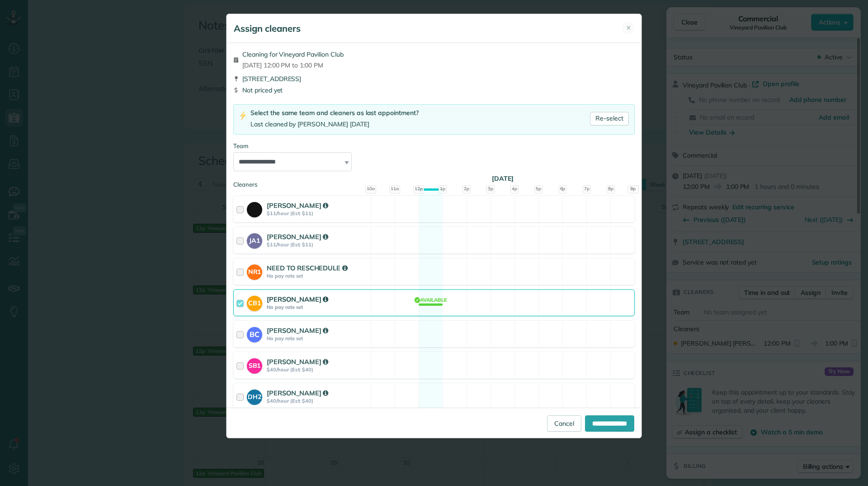 This screenshot has height=486, width=868. I want to click on strong: BC, so click(255, 333).